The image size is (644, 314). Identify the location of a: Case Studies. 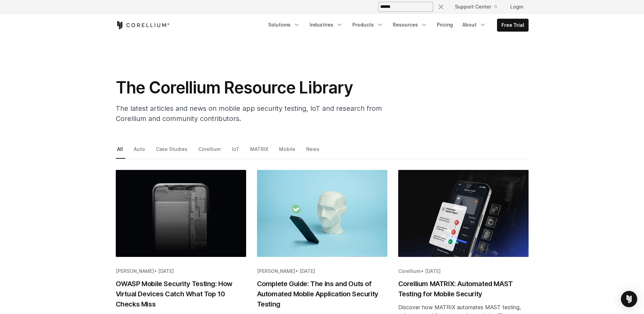
(172, 151).